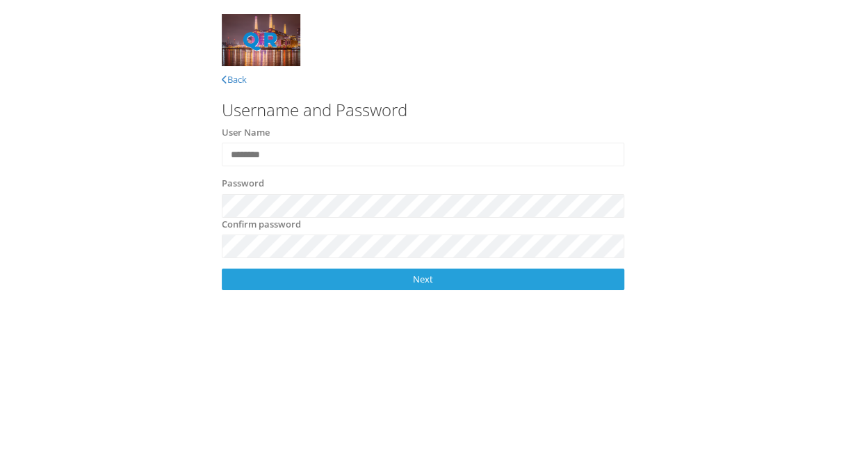  Describe the element at coordinates (261, 40) in the screenshot. I see `img: QRFILETT.png` at that location.